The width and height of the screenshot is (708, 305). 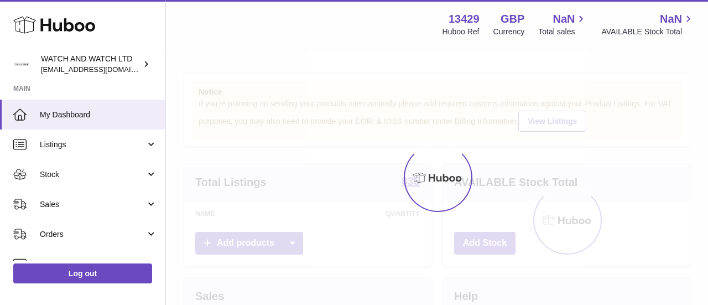 What do you see at coordinates (92, 234) in the screenshot?
I see `span: Orders` at bounding box center [92, 234].